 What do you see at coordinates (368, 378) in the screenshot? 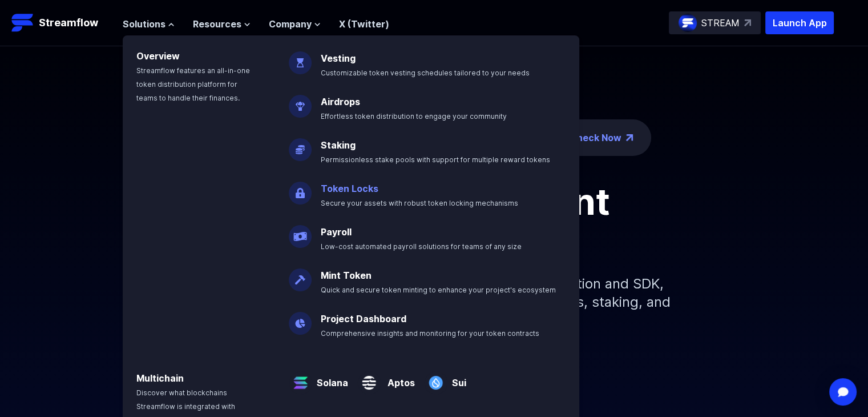
I see `img: Aptos` at bounding box center [368, 378].